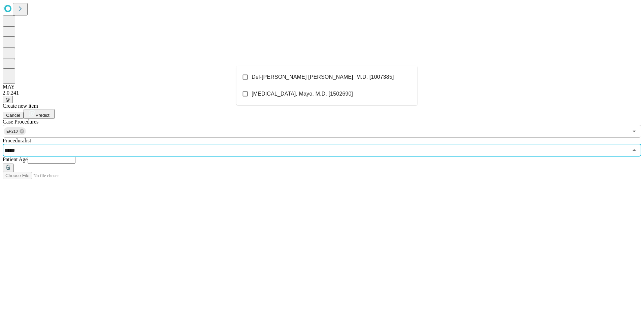 The width and height of the screenshot is (644, 311). I want to click on div: 2.0.241, so click(322, 93).